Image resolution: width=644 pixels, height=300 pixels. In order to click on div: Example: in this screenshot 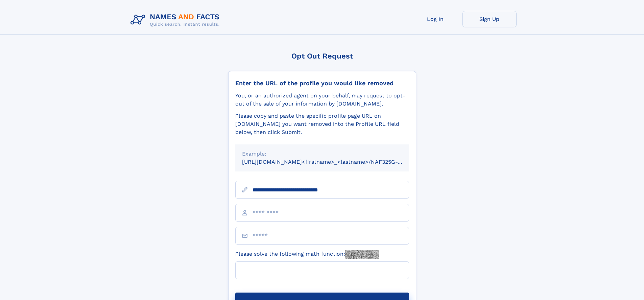, I will do `click(322, 154)`.